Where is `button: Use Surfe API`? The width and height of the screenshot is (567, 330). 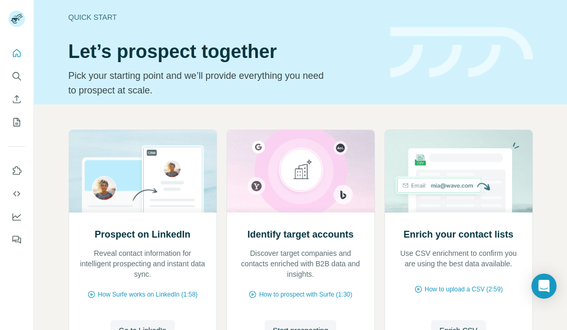 button: Use Surfe API is located at coordinates (17, 194).